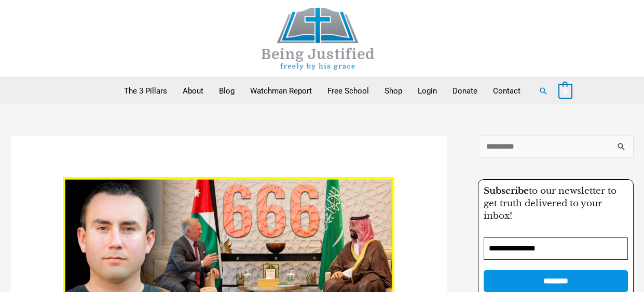 The width and height of the screenshot is (644, 292). What do you see at coordinates (281, 91) in the screenshot?
I see `a: Watchman Report` at bounding box center [281, 91].